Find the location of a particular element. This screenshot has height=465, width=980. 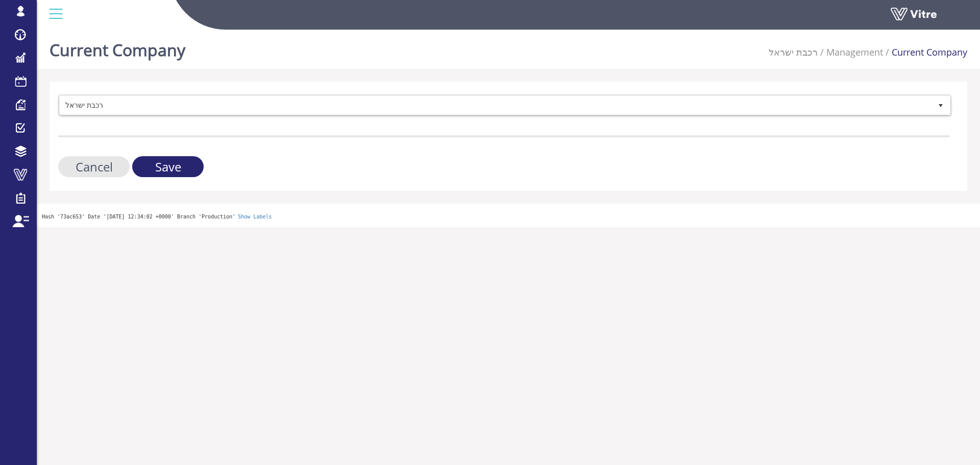

a: Show Labels is located at coordinates (255, 216).